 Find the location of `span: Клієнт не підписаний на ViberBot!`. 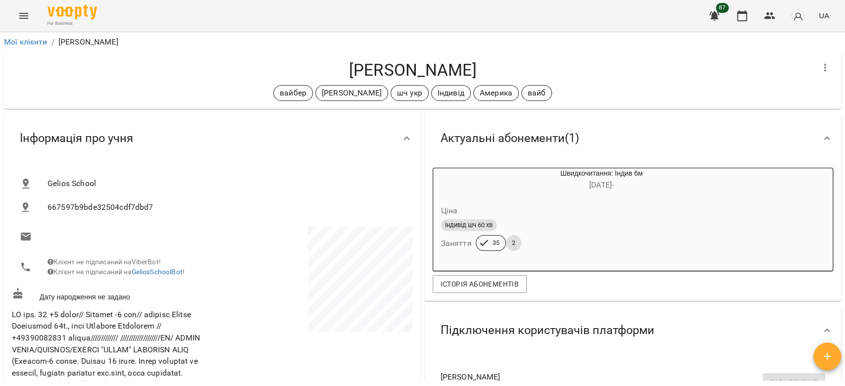

span: Клієнт не підписаний на ViberBot! is located at coordinates (104, 262).